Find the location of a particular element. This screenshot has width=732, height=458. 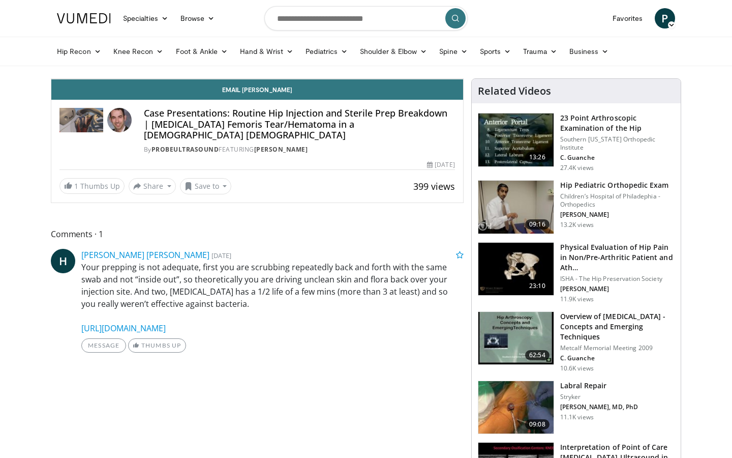

span: 23:10 is located at coordinates (538, 286).